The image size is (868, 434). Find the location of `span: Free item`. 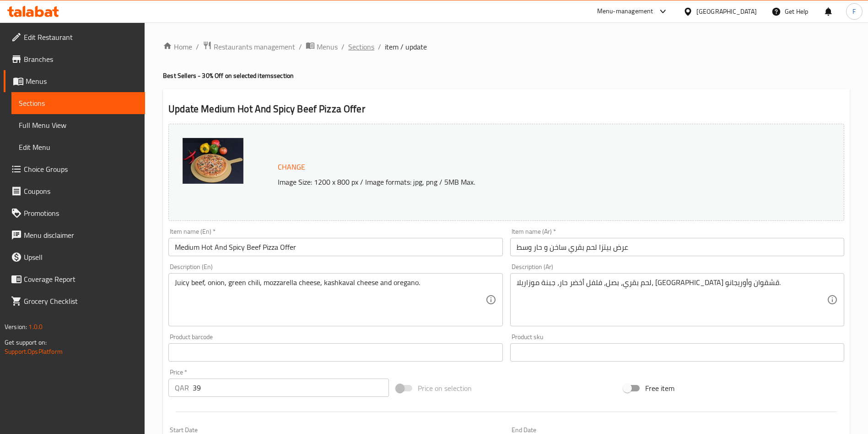

span: Free item is located at coordinates (659, 388).